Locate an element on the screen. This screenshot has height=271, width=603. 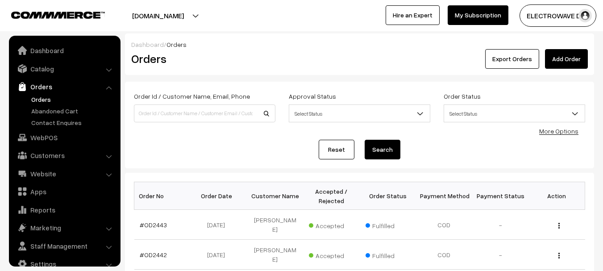
a: Abandoned Cart is located at coordinates (73, 111).